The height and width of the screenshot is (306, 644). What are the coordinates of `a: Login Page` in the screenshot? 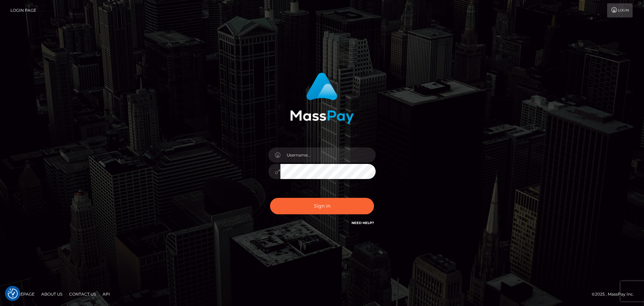 It's located at (23, 10).